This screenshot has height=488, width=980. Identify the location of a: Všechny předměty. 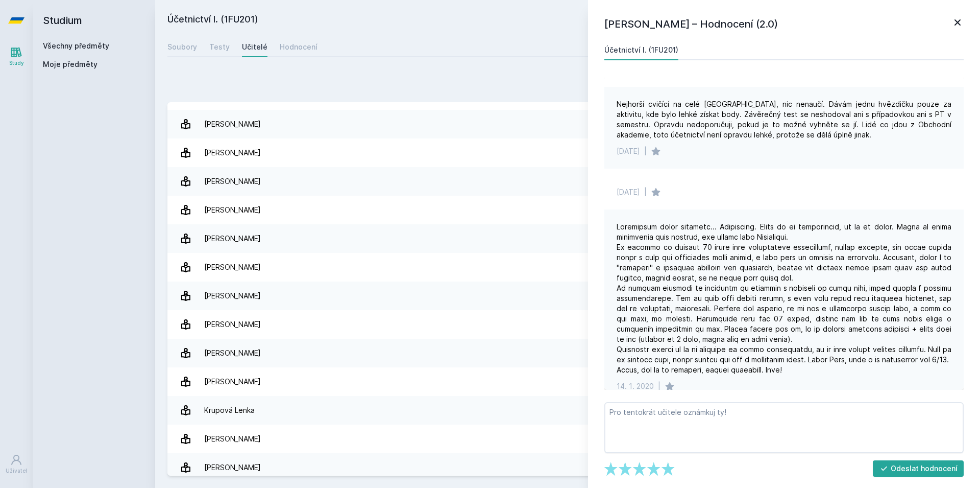
(76, 45).